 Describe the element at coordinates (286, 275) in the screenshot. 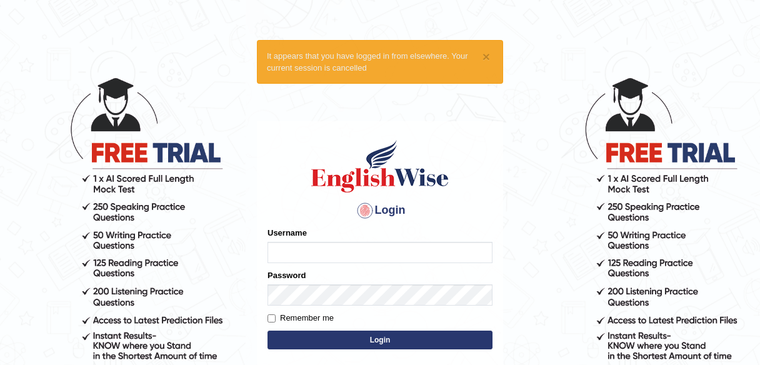

I see `label: Password` at that location.